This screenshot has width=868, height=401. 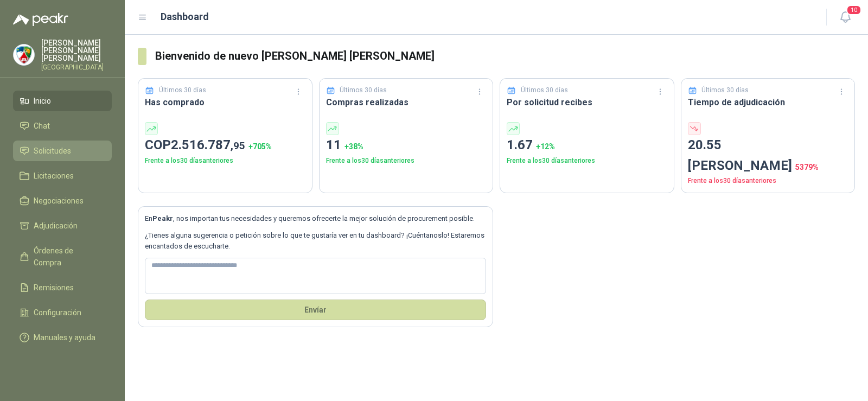 What do you see at coordinates (63, 337) in the screenshot?
I see `a: Manuales y ayuda` at bounding box center [63, 337].